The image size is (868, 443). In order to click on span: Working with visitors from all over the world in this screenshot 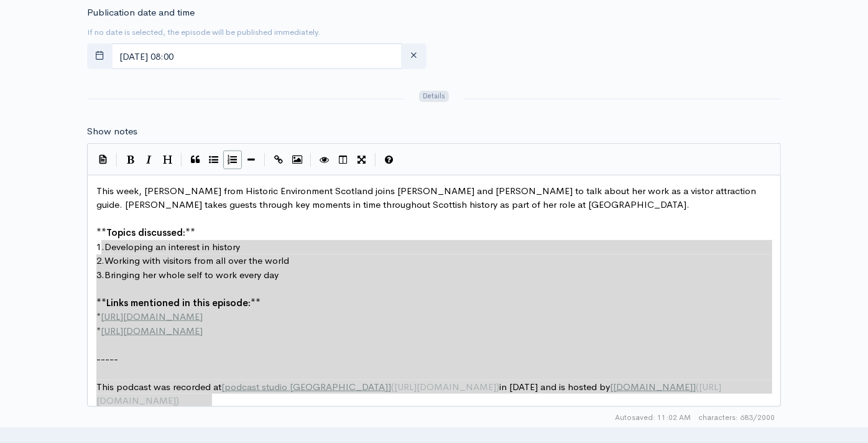, I will do `click(197, 260)`.